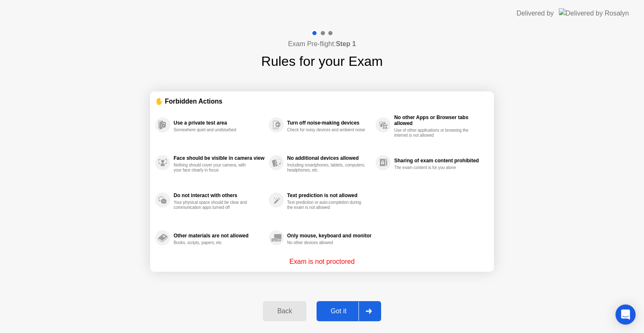  What do you see at coordinates (218, 235) in the screenshot?
I see `div: Other materials are not allowed` at bounding box center [218, 235].